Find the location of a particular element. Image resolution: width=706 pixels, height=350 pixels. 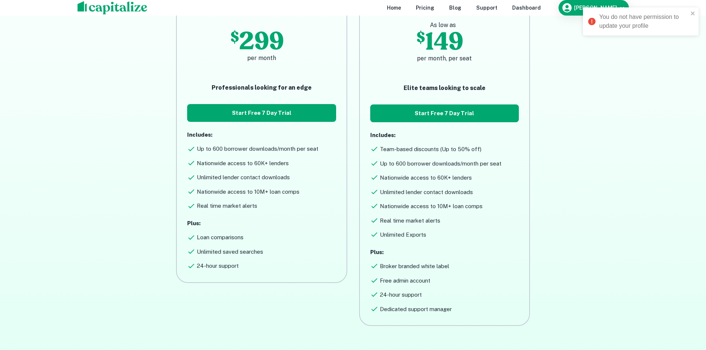

a: Dashboard is located at coordinates (526, 8).